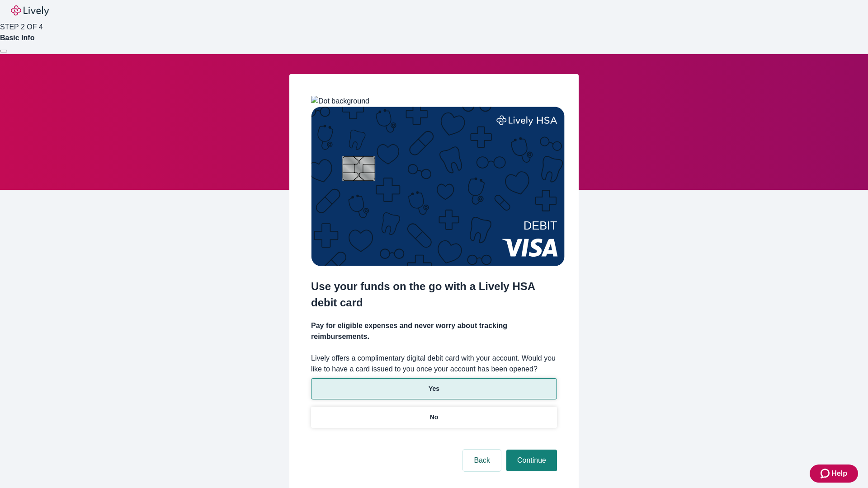  Describe the element at coordinates (482, 461) in the screenshot. I see `button: Back` at that location.